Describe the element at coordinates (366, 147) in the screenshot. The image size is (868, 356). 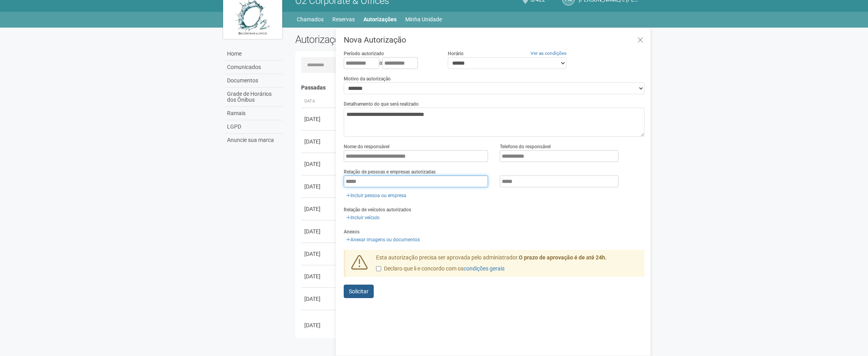
I see `label: Nome do responsável` at that location.